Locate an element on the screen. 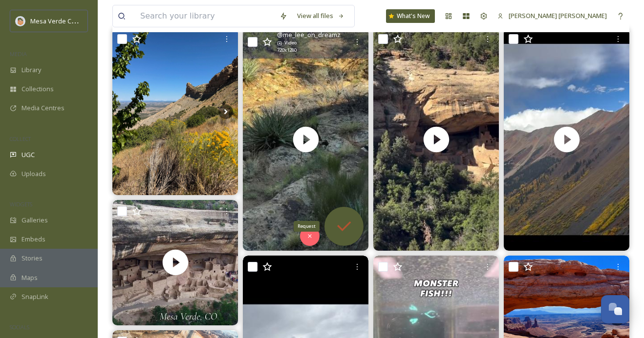 This screenshot has height=338, width=644. span: Galleries is located at coordinates (35, 220).